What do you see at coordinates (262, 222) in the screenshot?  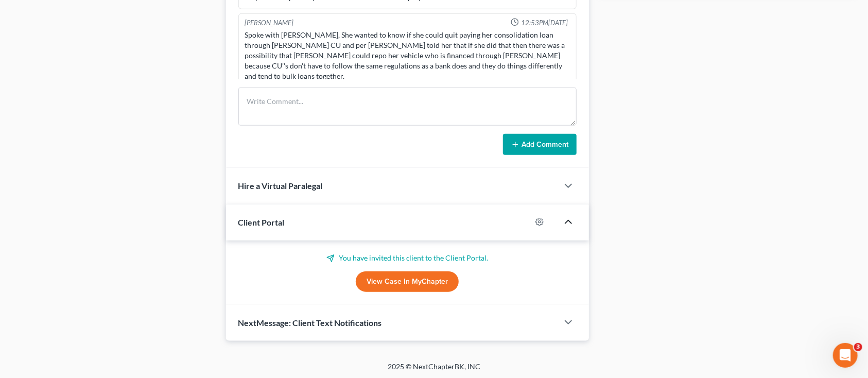 I see `span: Client Portal` at bounding box center [262, 222].